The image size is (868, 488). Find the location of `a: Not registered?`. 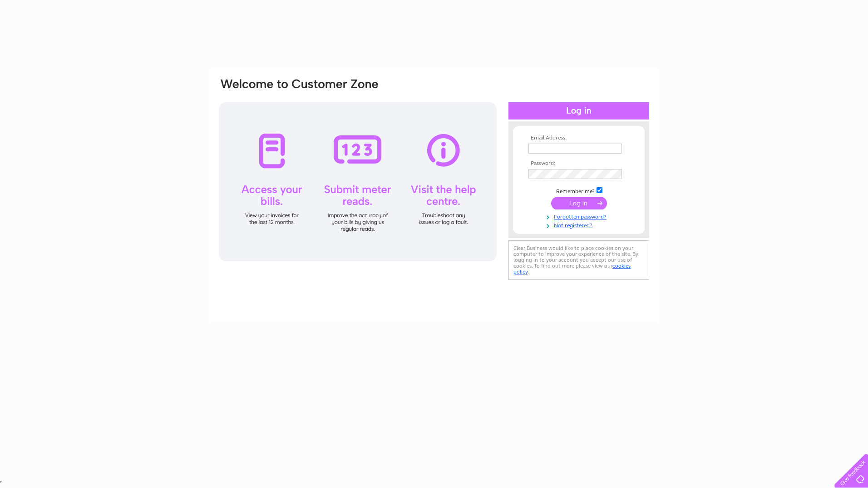

a: Not registered? is located at coordinates (580, 225).